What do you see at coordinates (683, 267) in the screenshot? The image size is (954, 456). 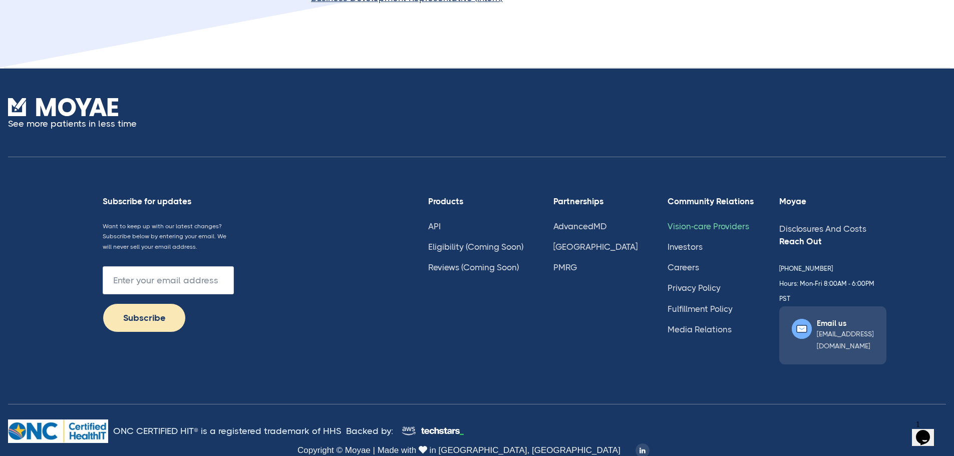 I see `a: Careers` at bounding box center [683, 267].